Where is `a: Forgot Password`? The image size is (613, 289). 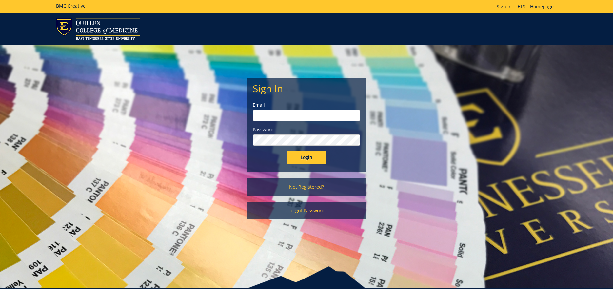 a: Forgot Password is located at coordinates (306, 210).